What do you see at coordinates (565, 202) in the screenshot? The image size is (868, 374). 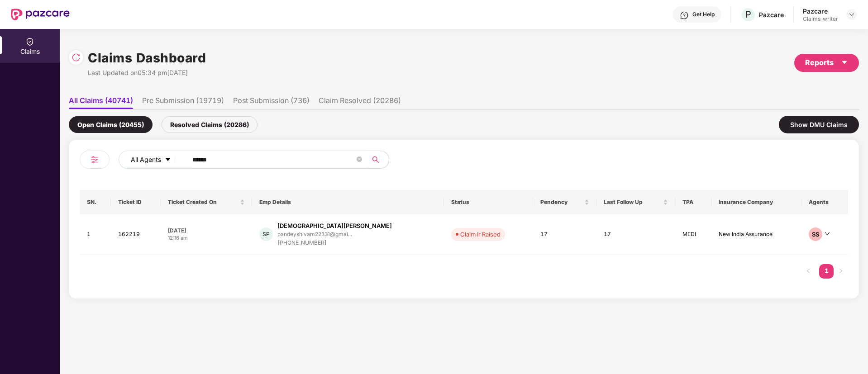 I see `th: Pendency` at bounding box center [565, 202].